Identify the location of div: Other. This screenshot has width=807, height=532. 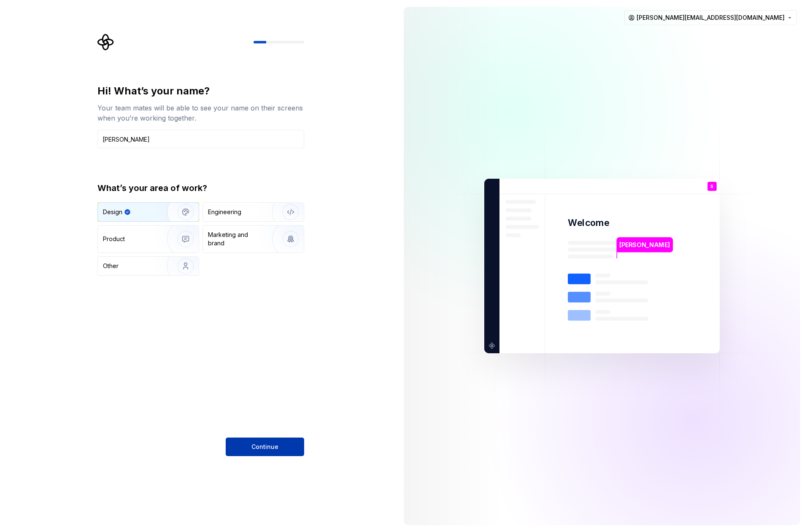
(110, 266).